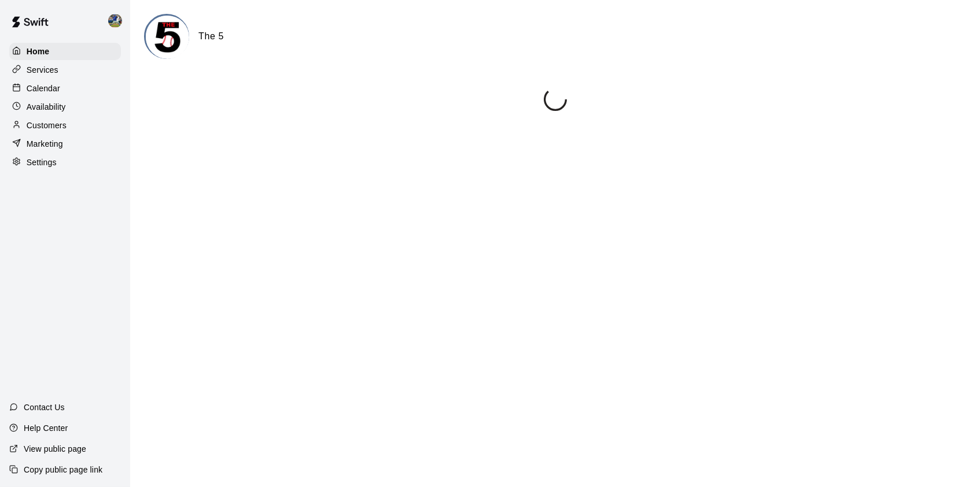 Image resolution: width=980 pixels, height=487 pixels. What do you see at coordinates (41, 162) in the screenshot?
I see `p: Settings` at bounding box center [41, 162].